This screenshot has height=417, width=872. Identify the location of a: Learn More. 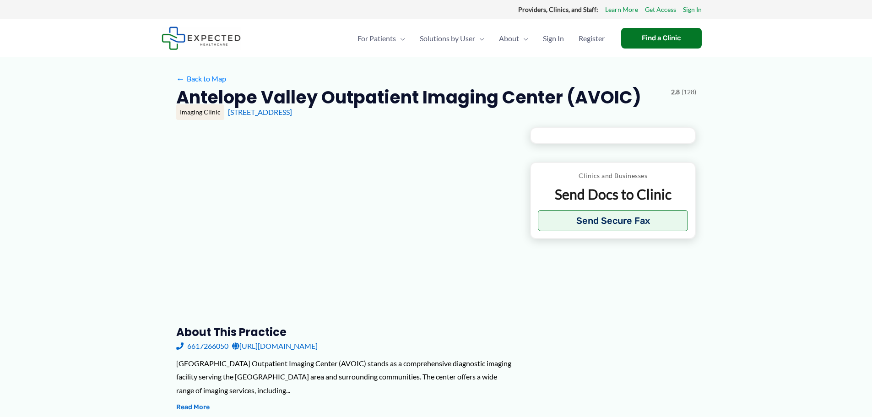
(621, 10).